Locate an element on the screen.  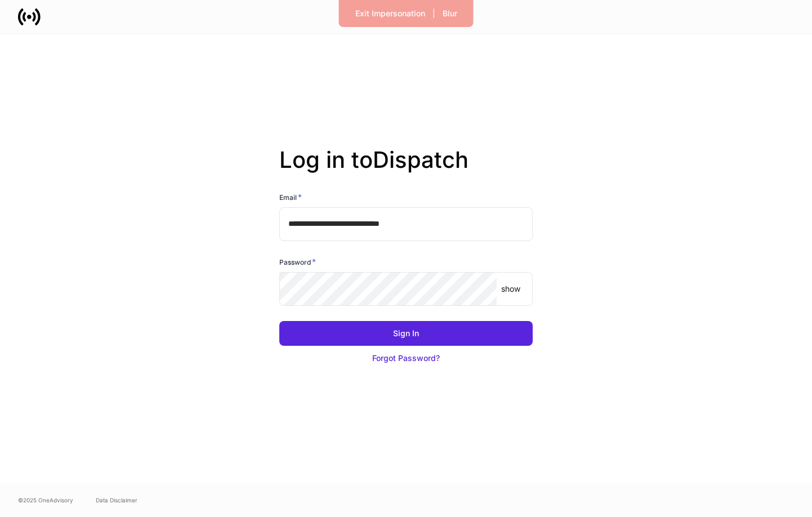
button: Sign In is located at coordinates (406, 333).